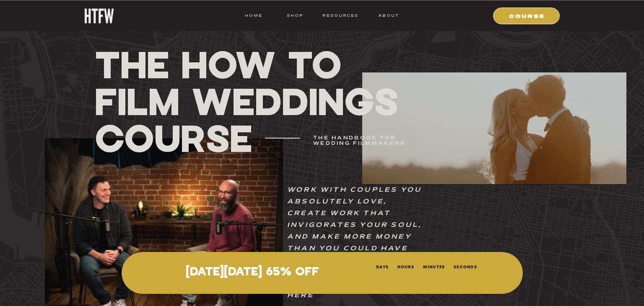 The image size is (644, 306). I want to click on a: shop, so click(295, 16).